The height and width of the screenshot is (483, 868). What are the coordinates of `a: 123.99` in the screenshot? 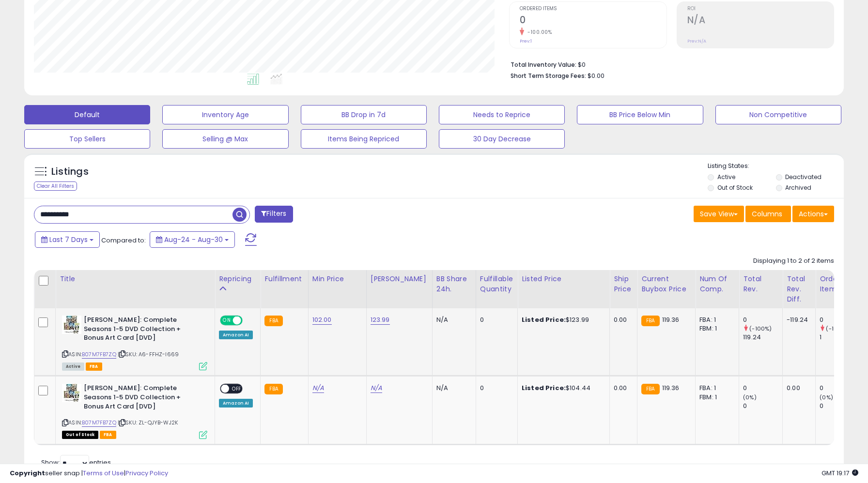 It's located at (380, 320).